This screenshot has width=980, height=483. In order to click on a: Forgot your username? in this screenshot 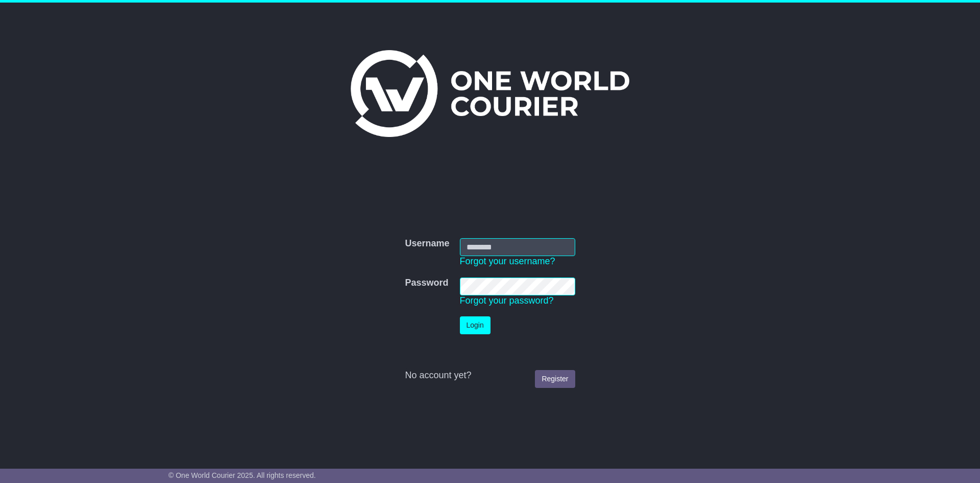, I will do `click(507, 261)`.